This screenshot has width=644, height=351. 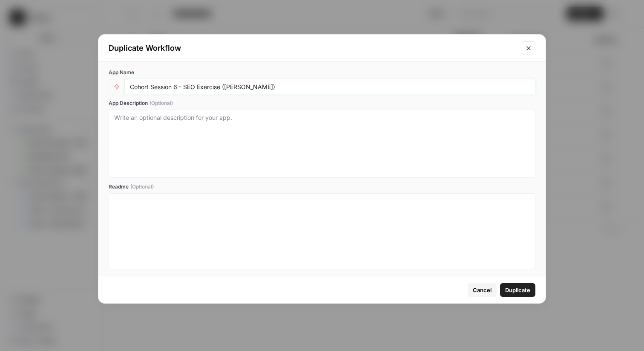 I want to click on button: Cancel, so click(x=482, y=290).